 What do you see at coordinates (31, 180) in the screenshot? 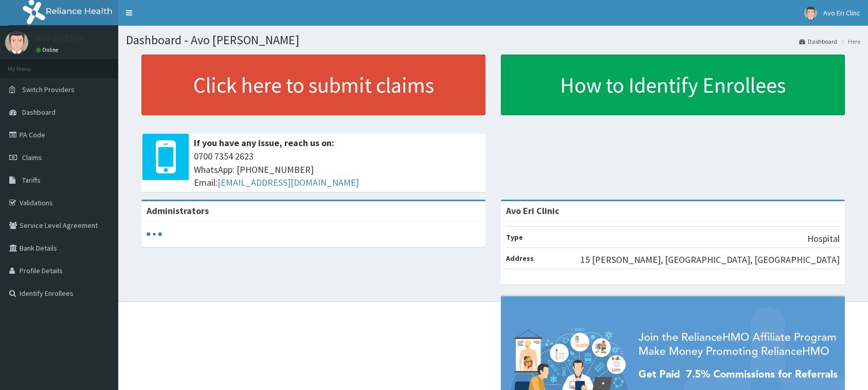
I see `span: Tariffs` at bounding box center [31, 180].